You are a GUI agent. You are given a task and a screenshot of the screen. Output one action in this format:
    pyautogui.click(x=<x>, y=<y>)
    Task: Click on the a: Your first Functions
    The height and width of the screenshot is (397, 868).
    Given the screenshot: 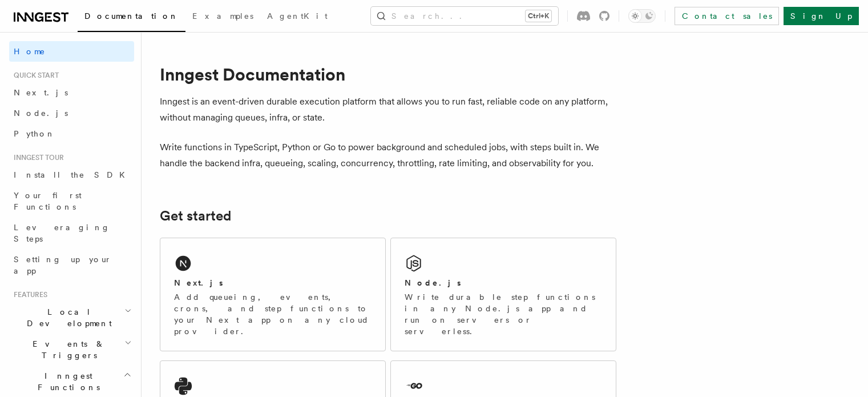 What is the action you would take?
    pyautogui.click(x=71, y=201)
    